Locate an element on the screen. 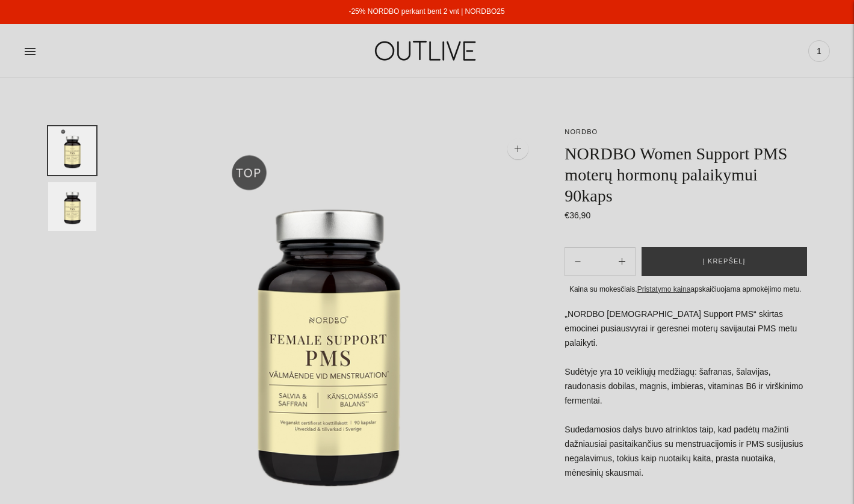  a: 1 is located at coordinates (820, 51).